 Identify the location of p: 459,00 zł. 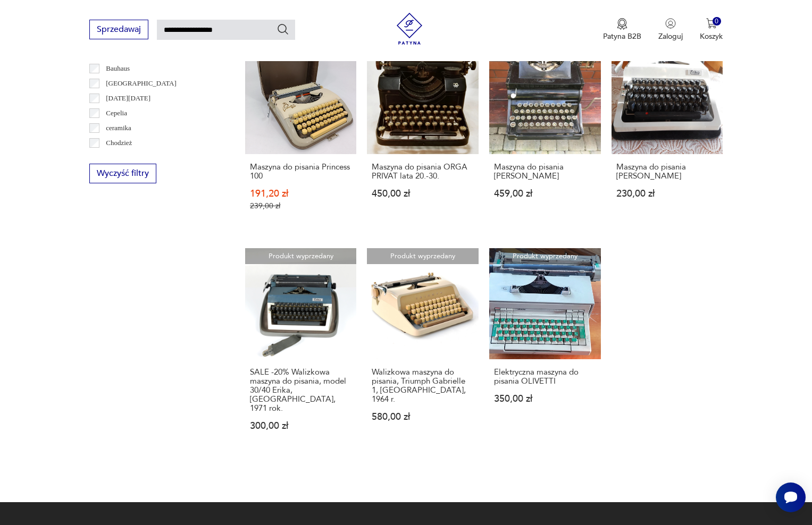
(545, 193).